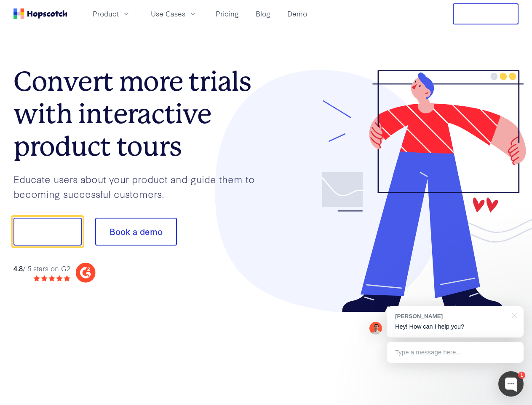  I want to click on button: Product, so click(111, 14).